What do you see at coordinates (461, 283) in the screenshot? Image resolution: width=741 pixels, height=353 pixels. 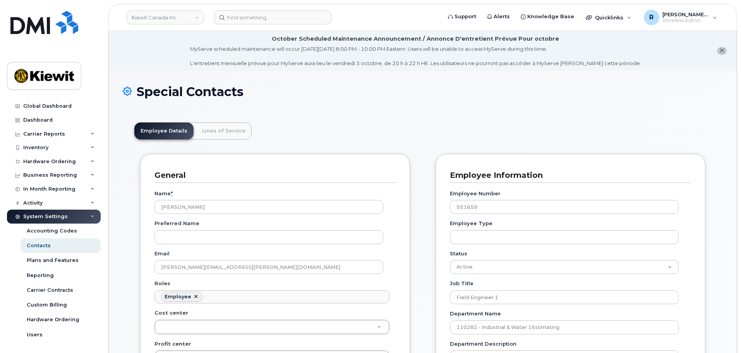 I see `label: Job Title` at bounding box center [461, 283].